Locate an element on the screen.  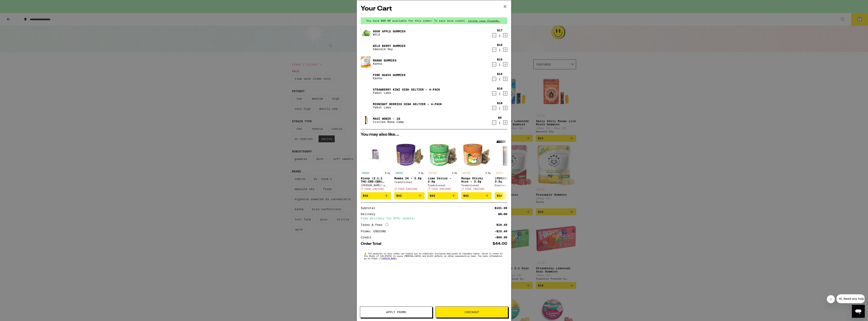
div: $44.00 is located at coordinates (500, 244).